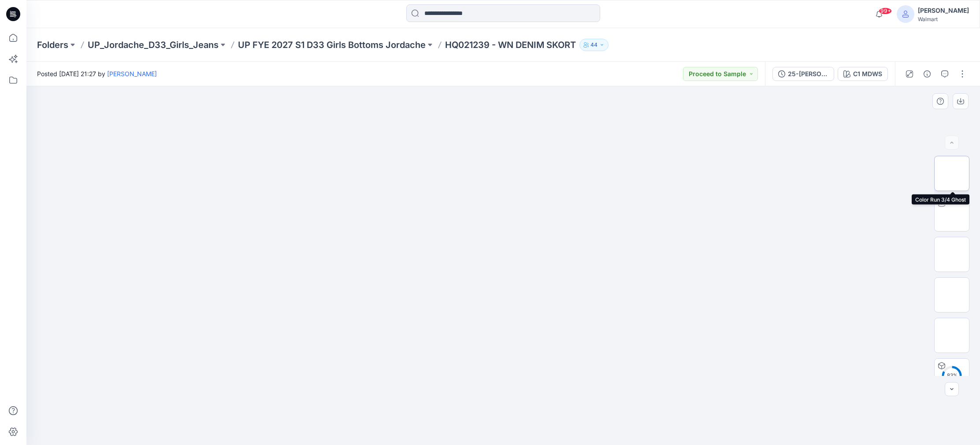 The width and height of the screenshot is (980, 445). Describe the element at coordinates (153, 45) in the screenshot. I see `a: UP_Jordache_D33_Girls_Jeans` at that location.